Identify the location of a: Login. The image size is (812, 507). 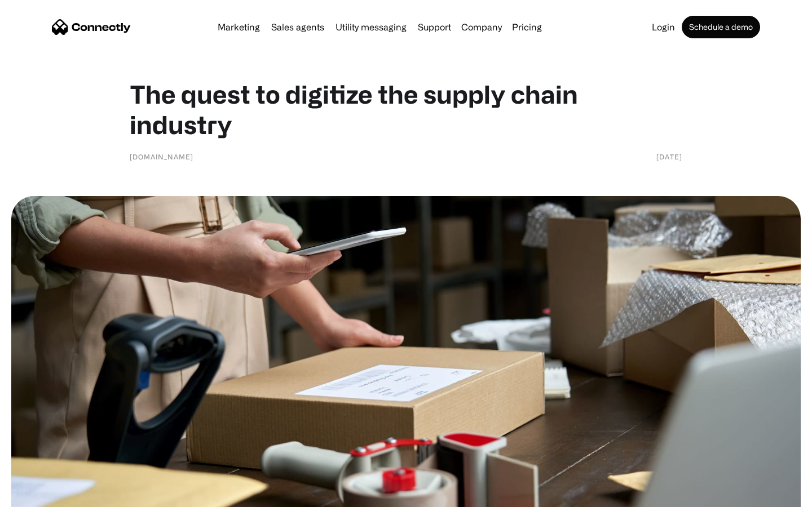
(663, 27).